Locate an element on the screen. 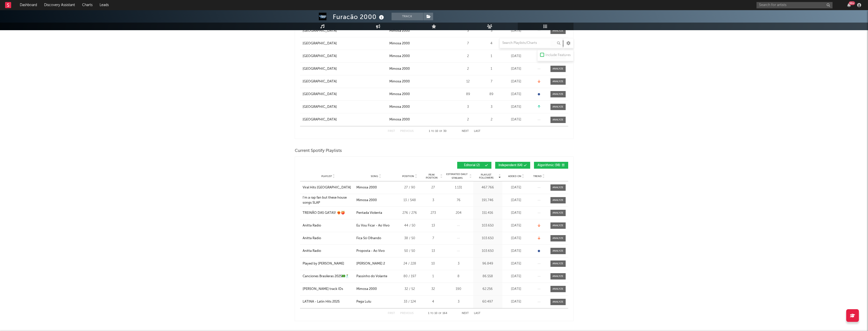  div: 27 is located at coordinates (433, 187).